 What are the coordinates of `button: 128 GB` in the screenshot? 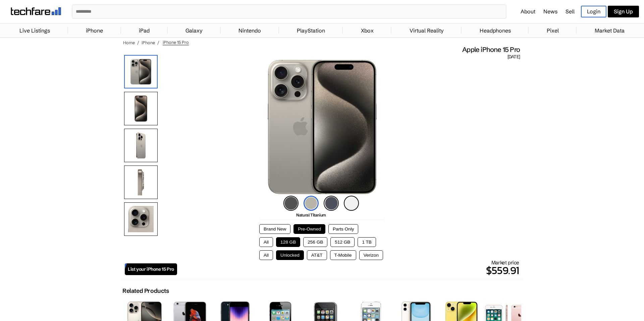 It's located at (288, 242).